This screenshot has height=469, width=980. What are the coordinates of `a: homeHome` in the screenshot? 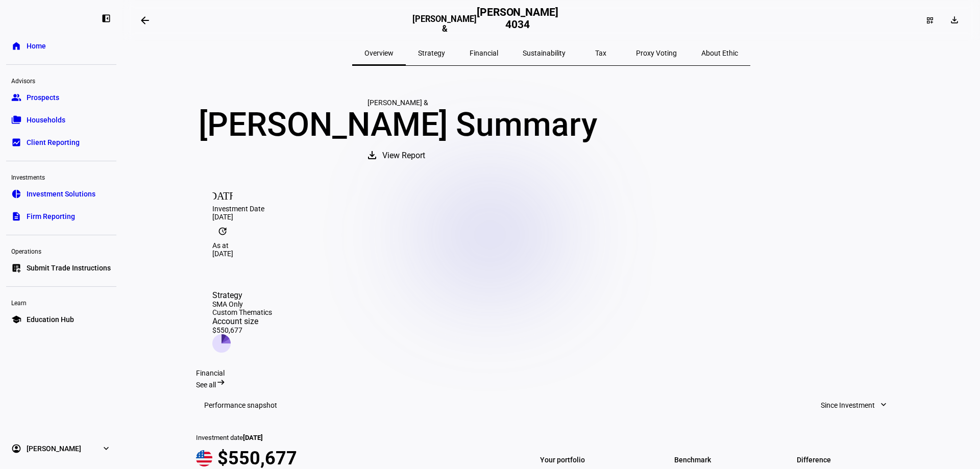 It's located at (61, 46).